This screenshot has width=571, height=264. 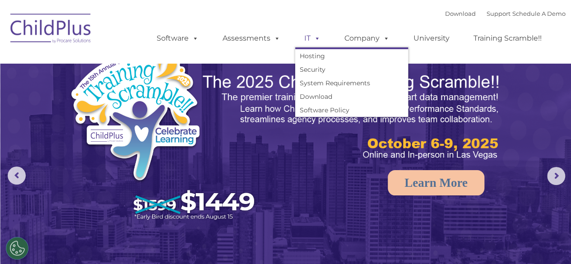 What do you see at coordinates (352, 70) in the screenshot?
I see `a: Security` at bounding box center [352, 70].